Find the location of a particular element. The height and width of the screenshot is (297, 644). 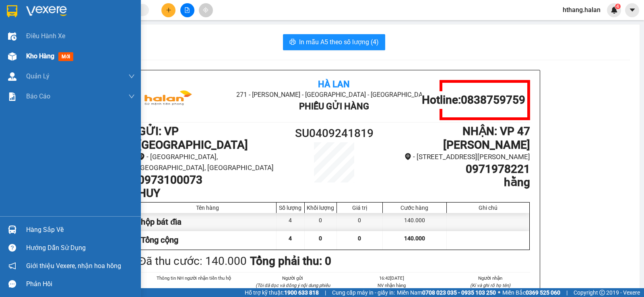

span: 140.000 is located at coordinates (415, 238).